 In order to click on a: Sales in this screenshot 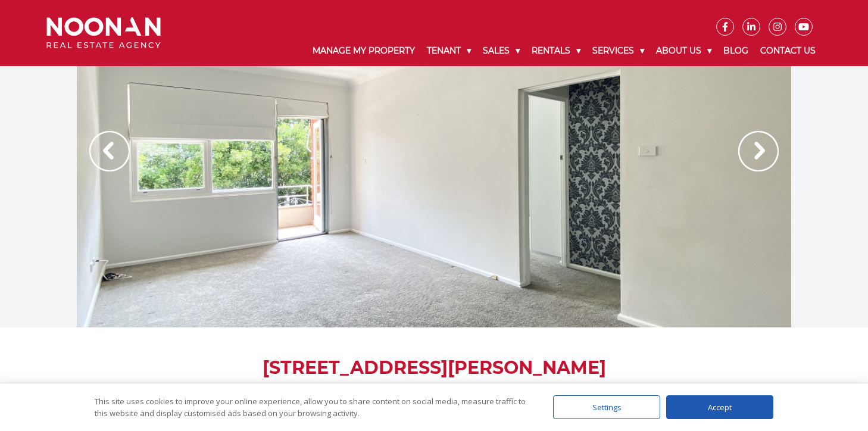, I will do `click(501, 51)`.